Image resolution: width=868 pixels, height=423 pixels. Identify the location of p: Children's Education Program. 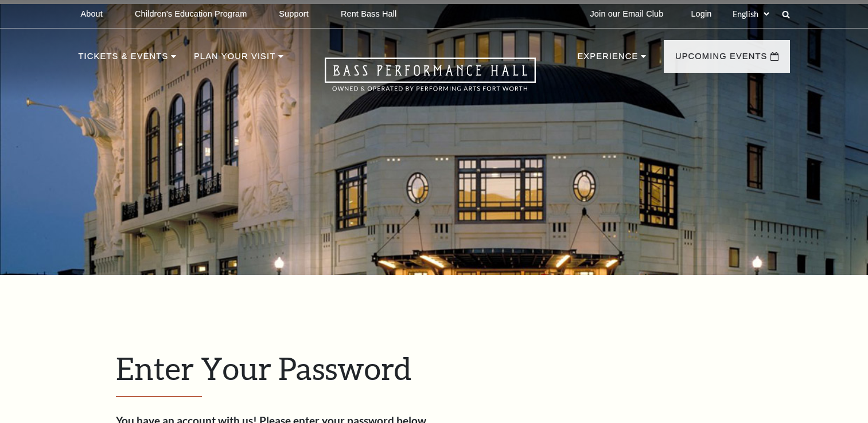
(191, 14).